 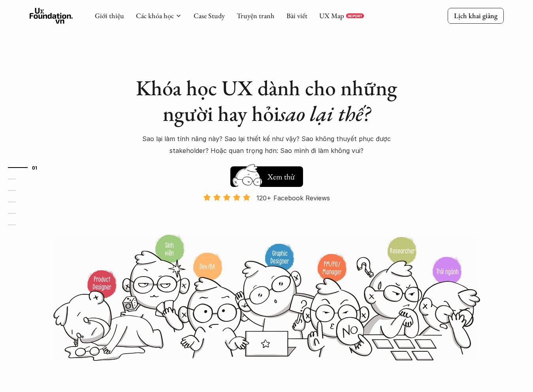 I want to click on a: UX Map, so click(x=331, y=15).